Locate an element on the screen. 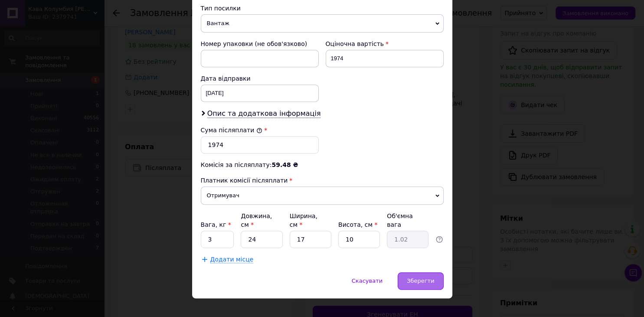 The width and height of the screenshot is (644, 317). label: Ширина, см is located at coordinates (304, 221).